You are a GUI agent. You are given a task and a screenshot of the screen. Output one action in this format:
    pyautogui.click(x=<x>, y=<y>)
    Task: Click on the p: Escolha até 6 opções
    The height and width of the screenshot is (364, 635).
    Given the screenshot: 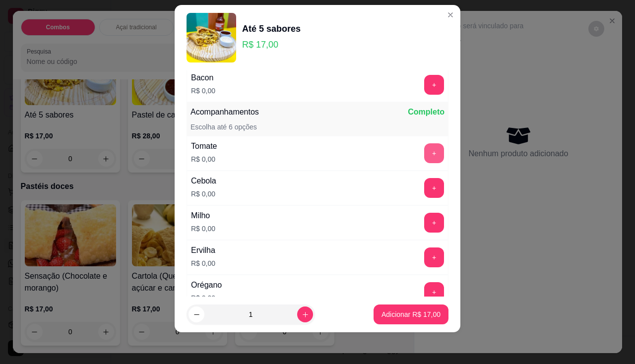 What is the action you would take?
    pyautogui.click(x=224, y=127)
    